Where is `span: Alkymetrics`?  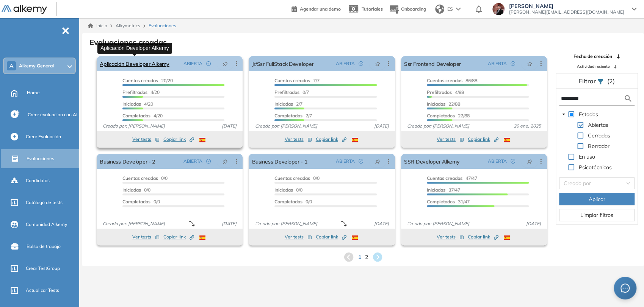
span: Alkymetrics is located at coordinates (127, 25).